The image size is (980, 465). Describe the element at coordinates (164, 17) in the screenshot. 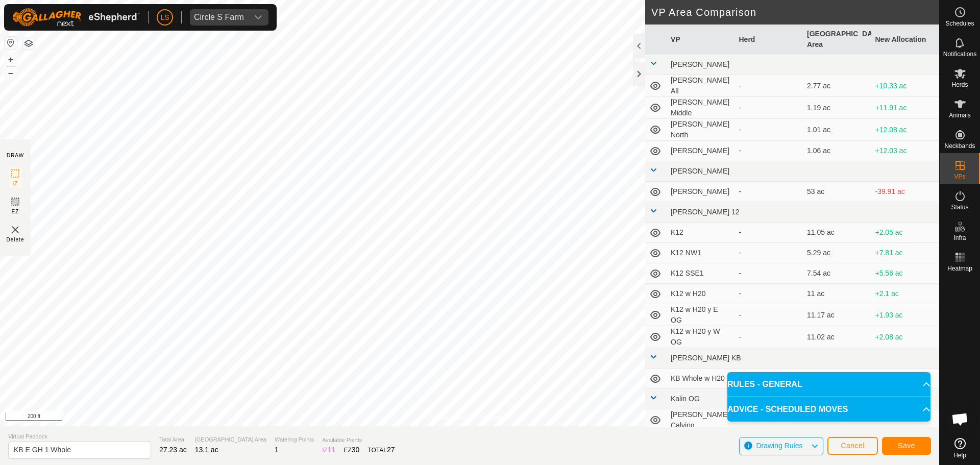

I see `span: LS` at that location.